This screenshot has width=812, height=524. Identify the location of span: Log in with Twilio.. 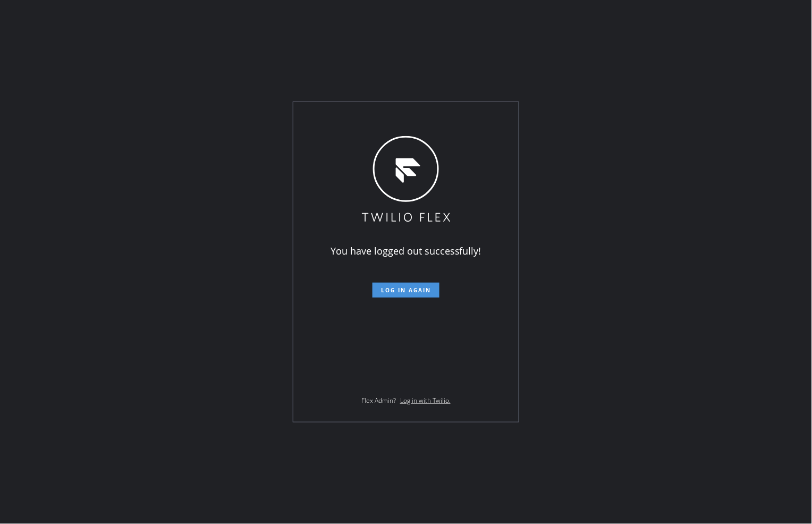
(425, 400).